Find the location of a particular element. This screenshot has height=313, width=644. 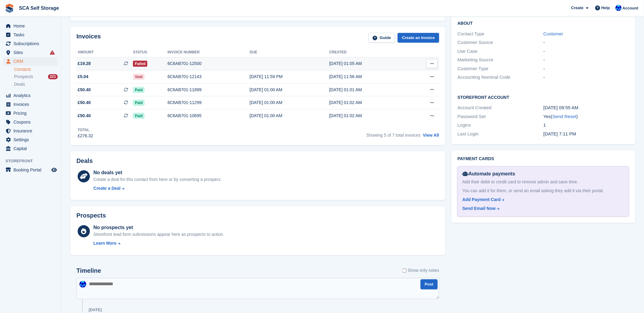

a: Prospects 221 is located at coordinates (36, 76).